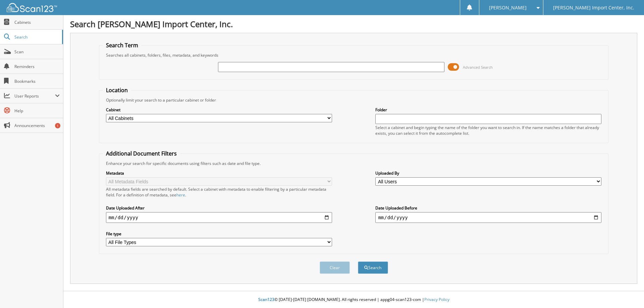 The height and width of the screenshot is (308, 644). Describe the element at coordinates (266, 299) in the screenshot. I see `span: Scan123` at that location.